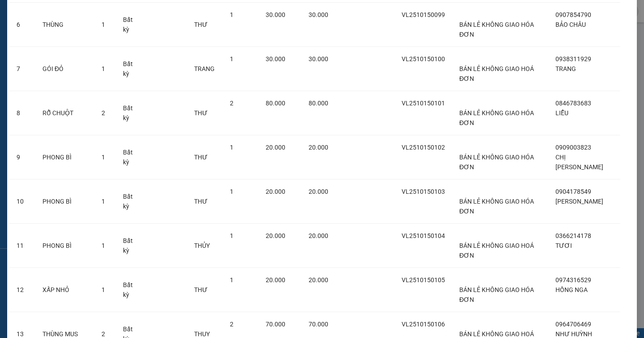  I want to click on td: RỖ CHUỘT, so click(65, 113).